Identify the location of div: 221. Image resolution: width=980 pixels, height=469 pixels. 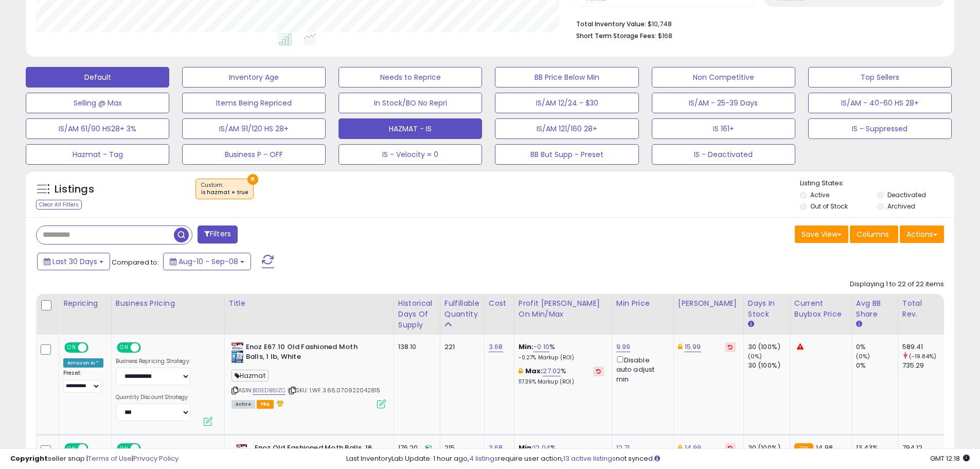
(461, 347).